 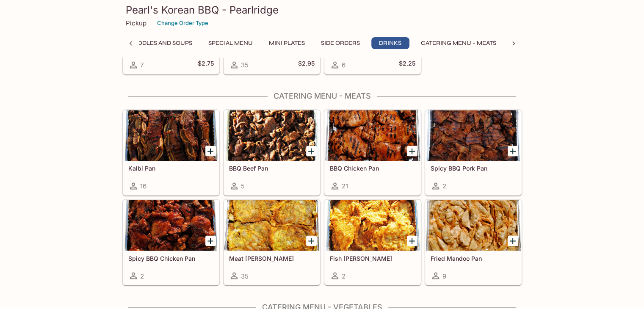 What do you see at coordinates (136, 23) in the screenshot?
I see `p: Pickup` at bounding box center [136, 23].